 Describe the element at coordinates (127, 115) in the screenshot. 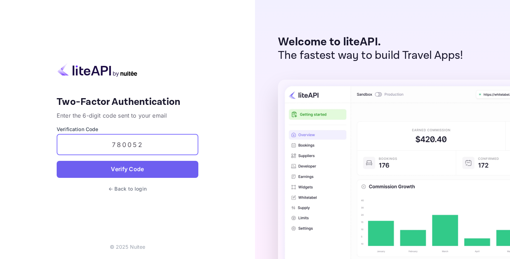

I see `p: Enter the 6-digit code sent to your email` at that location.